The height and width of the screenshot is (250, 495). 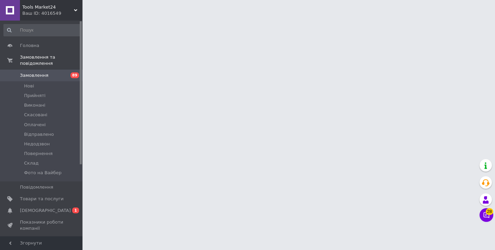 What do you see at coordinates (39, 135) in the screenshot?
I see `span: Відправлено` at bounding box center [39, 135].